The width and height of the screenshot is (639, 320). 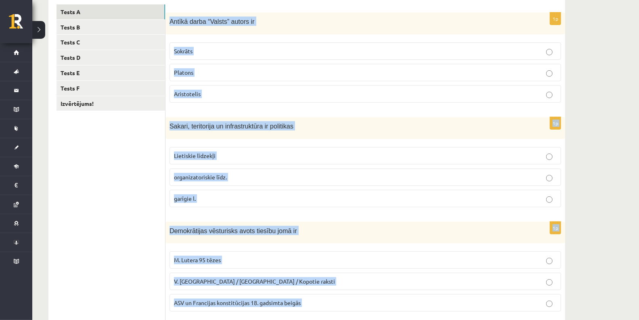 I want to click on span: garīgie l., so click(x=185, y=198).